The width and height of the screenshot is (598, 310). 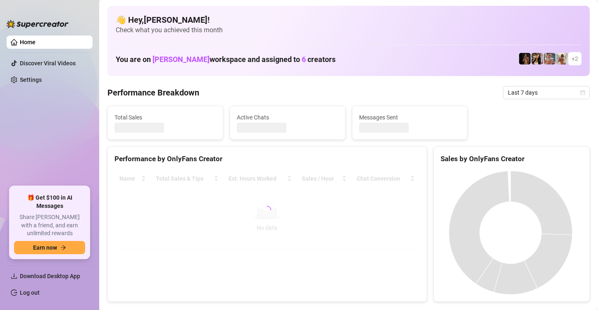 I want to click on a: Settings, so click(x=31, y=80).